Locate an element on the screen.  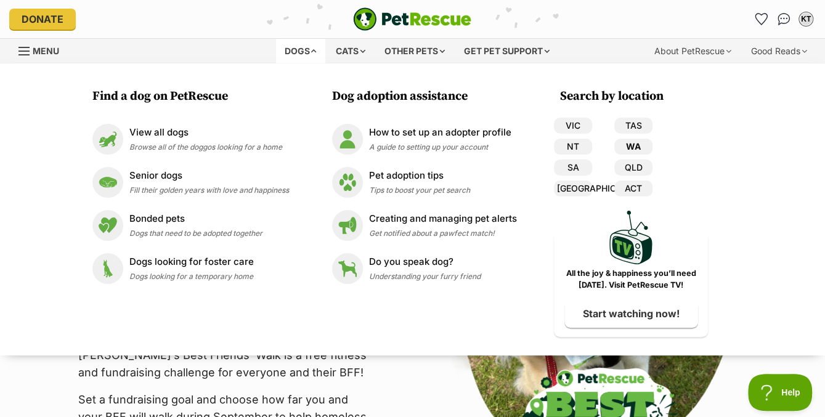
span: Understanding your furry friend is located at coordinates (424, 276).